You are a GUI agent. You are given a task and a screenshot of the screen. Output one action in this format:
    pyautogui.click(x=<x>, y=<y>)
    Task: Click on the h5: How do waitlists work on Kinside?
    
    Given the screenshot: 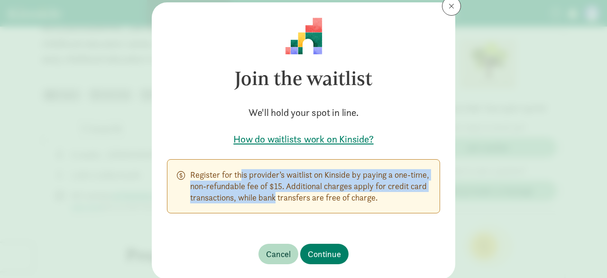 What is the action you would take?
    pyautogui.click(x=304, y=139)
    